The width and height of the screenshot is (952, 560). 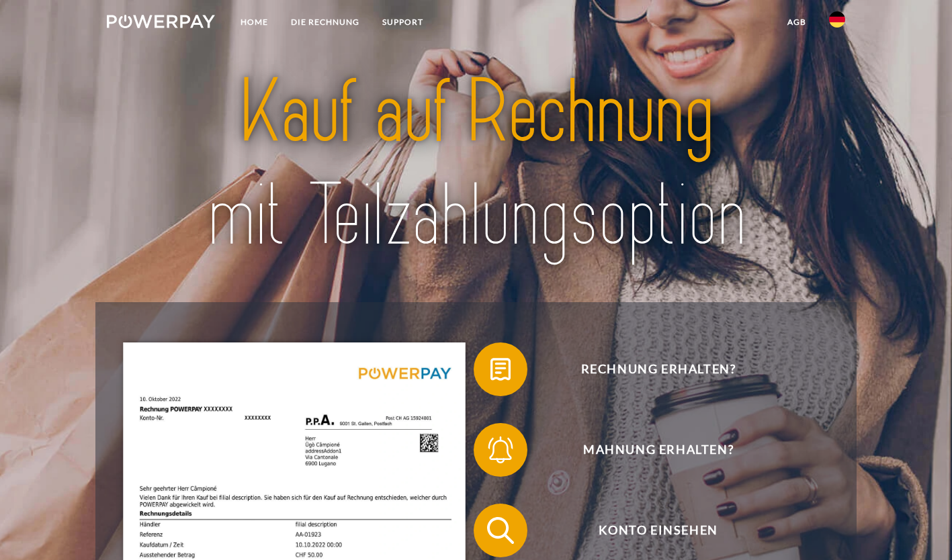 What do you see at coordinates (648, 530) in the screenshot?
I see `a: Konto einsehen` at bounding box center [648, 530].